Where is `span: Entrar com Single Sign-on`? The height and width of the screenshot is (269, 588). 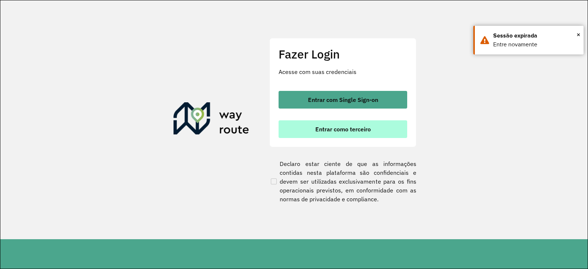
span: Entrar com Single Sign-on is located at coordinates (343, 100).